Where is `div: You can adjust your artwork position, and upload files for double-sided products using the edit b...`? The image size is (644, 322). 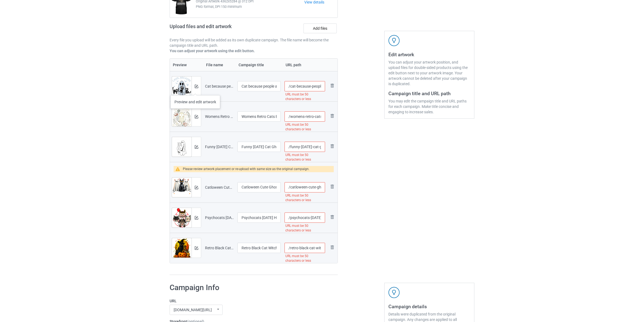 div: You can adjust your artwork position, and upload files for double-sided products using the edit b... is located at coordinates (429, 73).